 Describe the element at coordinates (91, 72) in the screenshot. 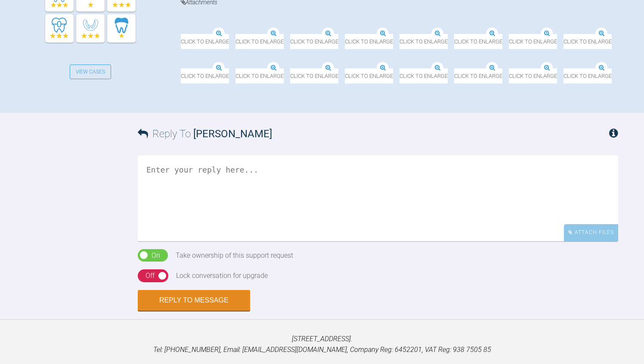

I see `a: View Cases` at that location.